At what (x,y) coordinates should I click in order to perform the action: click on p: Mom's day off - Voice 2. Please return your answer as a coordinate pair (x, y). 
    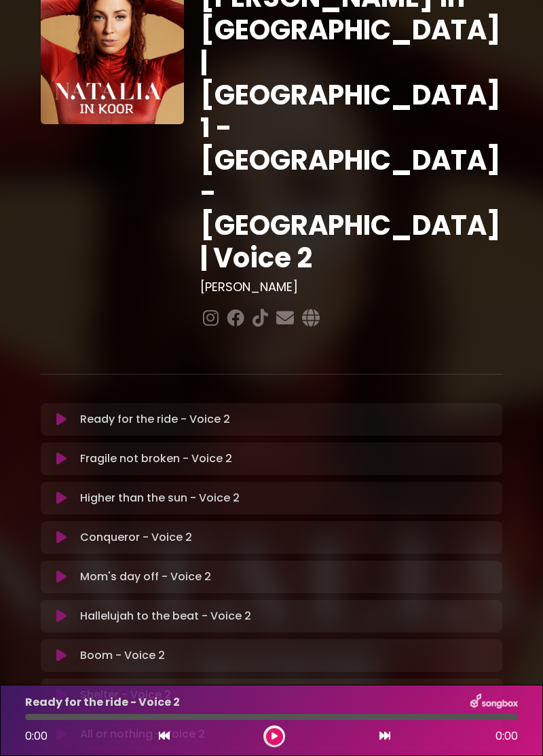
    Looking at the image, I should click on (145, 577).